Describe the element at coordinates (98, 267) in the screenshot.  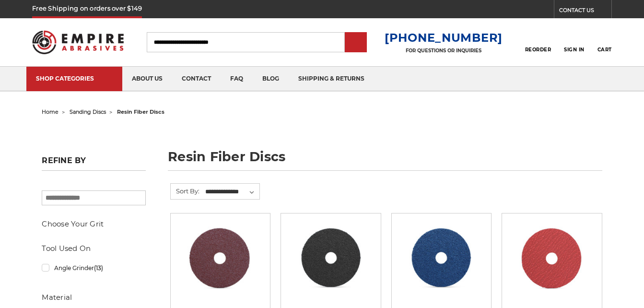
I see `span: (13)` at that location.